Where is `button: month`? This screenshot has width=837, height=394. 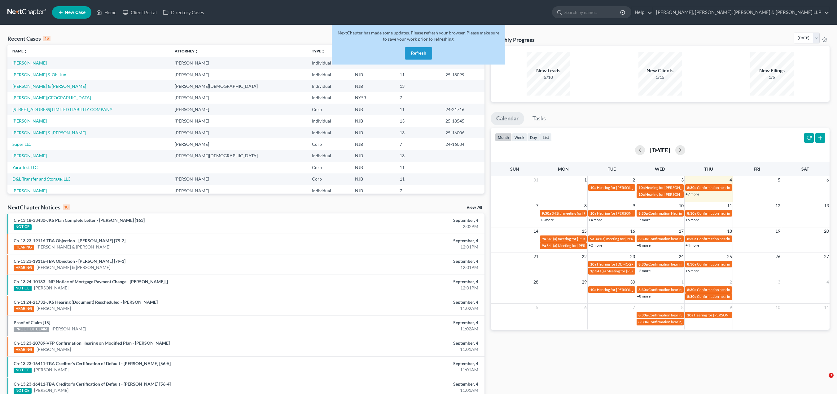 button: month is located at coordinates (504, 137).